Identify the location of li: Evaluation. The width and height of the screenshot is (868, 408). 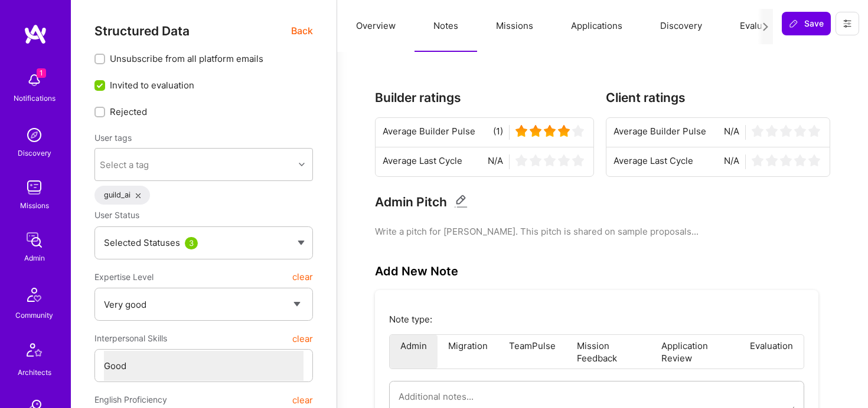
(771, 352).